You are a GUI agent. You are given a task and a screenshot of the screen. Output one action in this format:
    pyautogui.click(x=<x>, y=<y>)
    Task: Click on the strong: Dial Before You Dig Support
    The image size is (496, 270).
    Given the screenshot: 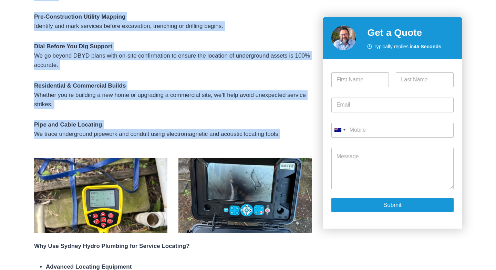 What is the action you would take?
    pyautogui.click(x=73, y=46)
    